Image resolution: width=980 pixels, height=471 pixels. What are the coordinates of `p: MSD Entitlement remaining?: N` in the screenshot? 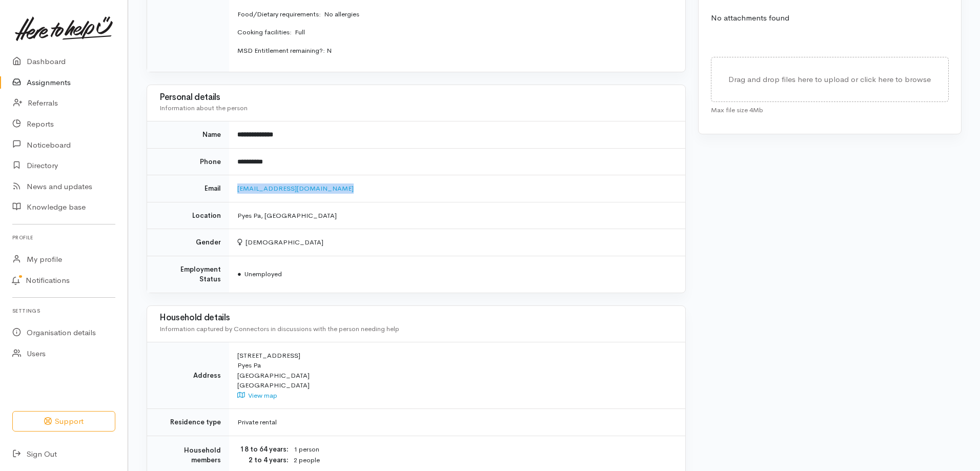 It's located at (455, 51).